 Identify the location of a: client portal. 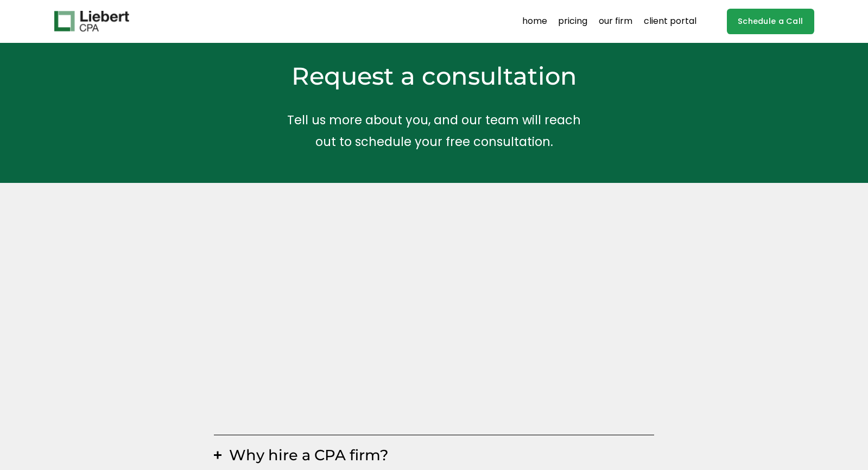
(670, 21).